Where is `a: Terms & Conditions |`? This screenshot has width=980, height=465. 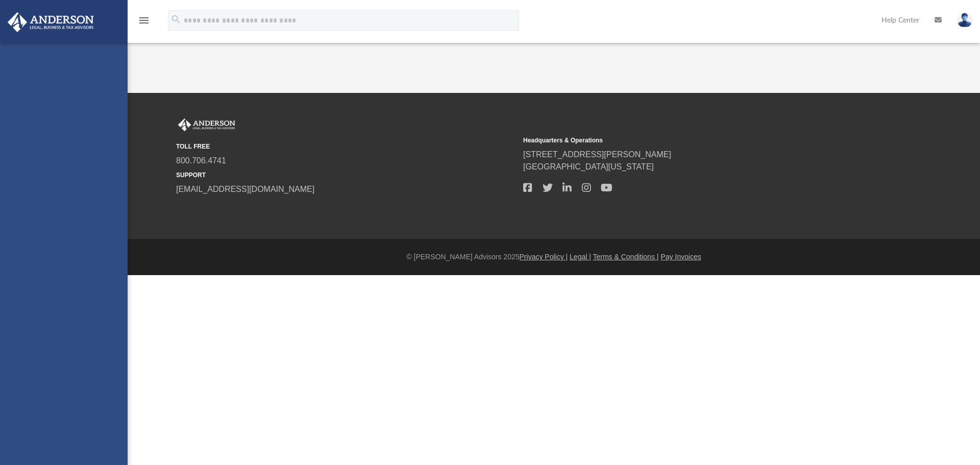
a: Terms & Conditions | is located at coordinates (626, 257).